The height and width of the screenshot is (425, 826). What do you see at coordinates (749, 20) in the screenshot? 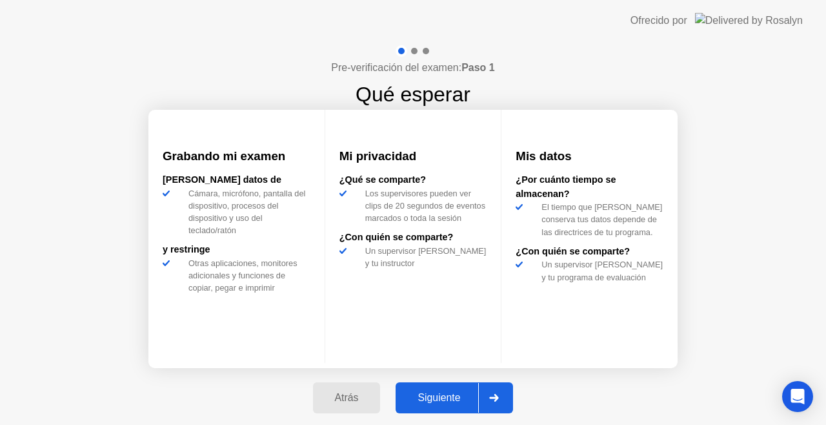
I see `img: Delivered by Rosalyn` at bounding box center [749, 20].